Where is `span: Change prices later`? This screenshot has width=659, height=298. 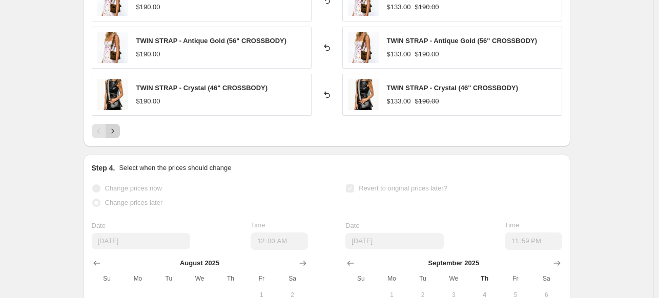
span: Change prices later is located at coordinates (134, 203).